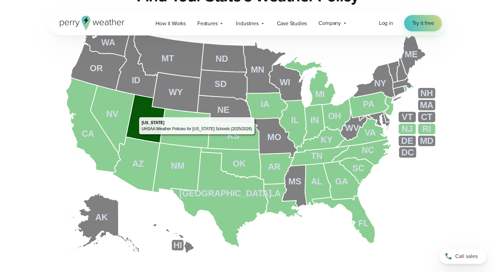 The width and height of the screenshot is (495, 272). Describe the element at coordinates (178, 245) in the screenshot. I see `tspan: HI` at that location.